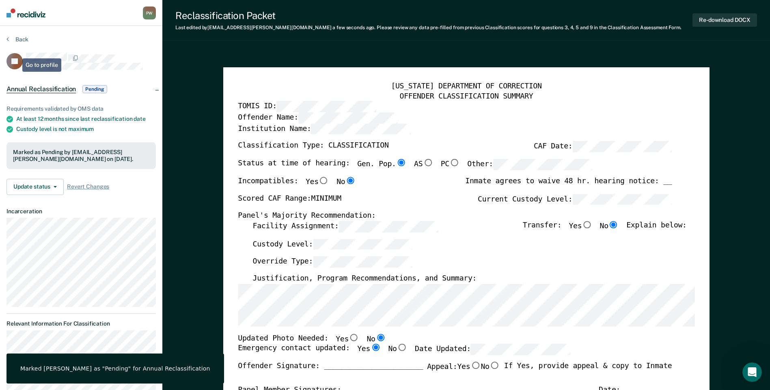 This screenshot has width=770, height=390. Describe the element at coordinates (324, 129) in the screenshot. I see `label: Institution Name:` at that location.